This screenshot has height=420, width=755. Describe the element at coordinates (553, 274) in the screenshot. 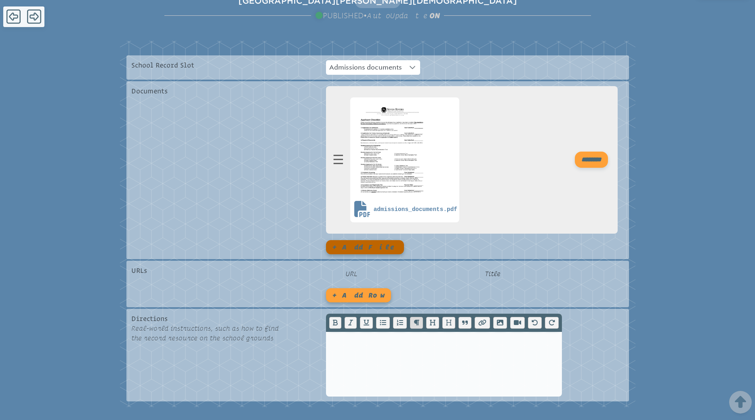

I see `span: Title` at that location.